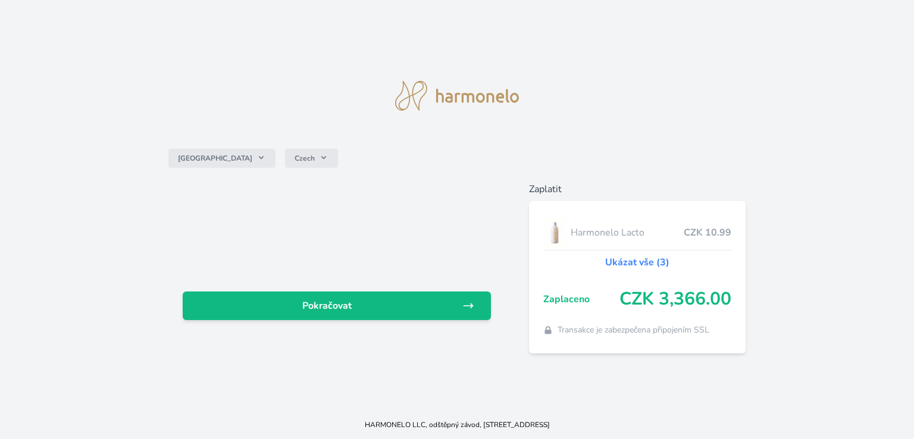  Describe the element at coordinates (327, 306) in the screenshot. I see `span: Pokračovat` at that location.